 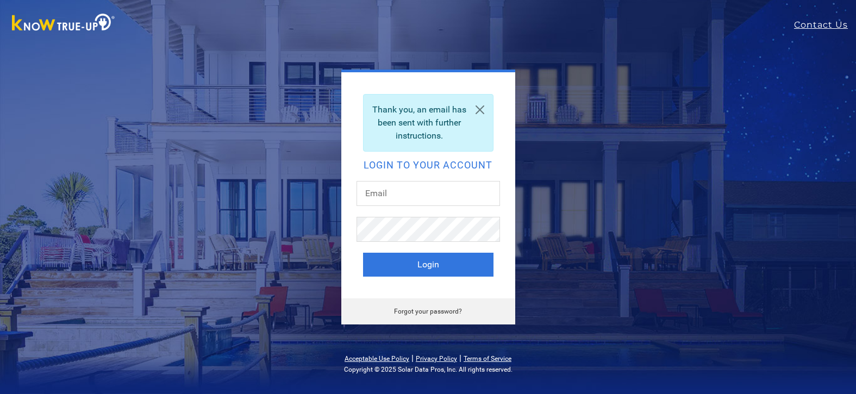 I want to click on button: Login, so click(x=428, y=265).